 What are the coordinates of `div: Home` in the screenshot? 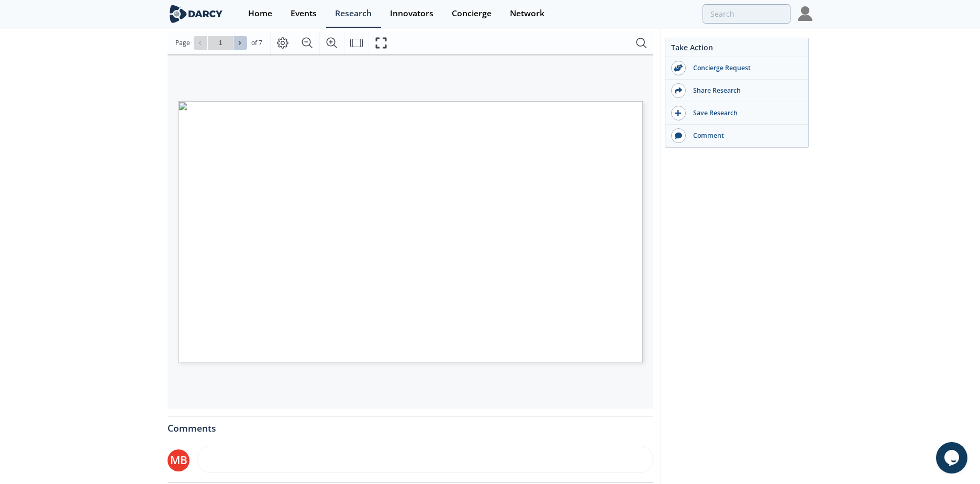 It's located at (260, 14).